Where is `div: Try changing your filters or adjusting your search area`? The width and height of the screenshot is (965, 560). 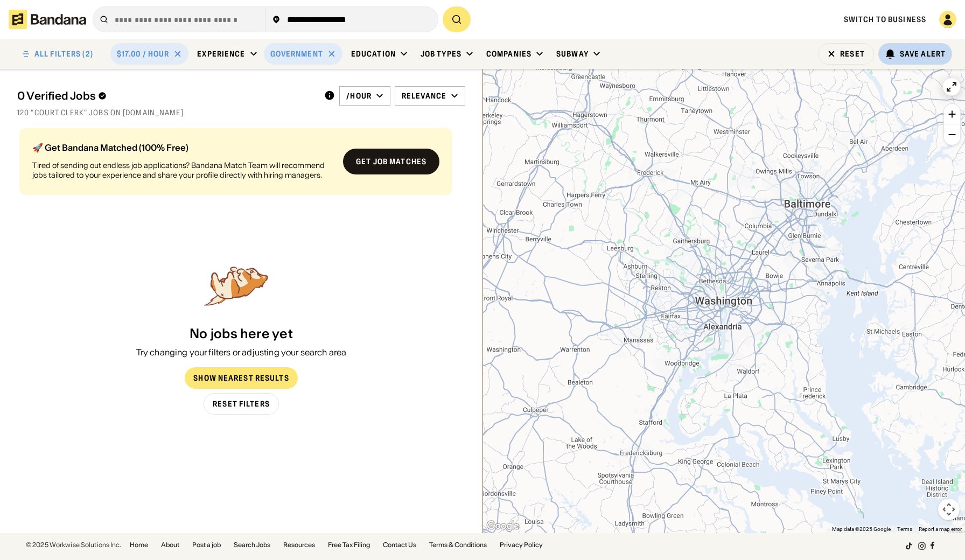
div: Try changing your filters or adjusting your search area is located at coordinates (241, 352).